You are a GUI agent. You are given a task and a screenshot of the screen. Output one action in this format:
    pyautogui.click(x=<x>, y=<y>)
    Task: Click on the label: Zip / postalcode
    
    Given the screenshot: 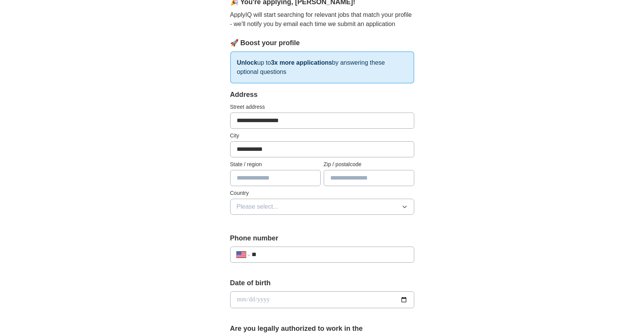 What is the action you would take?
    pyautogui.click(x=369, y=165)
    